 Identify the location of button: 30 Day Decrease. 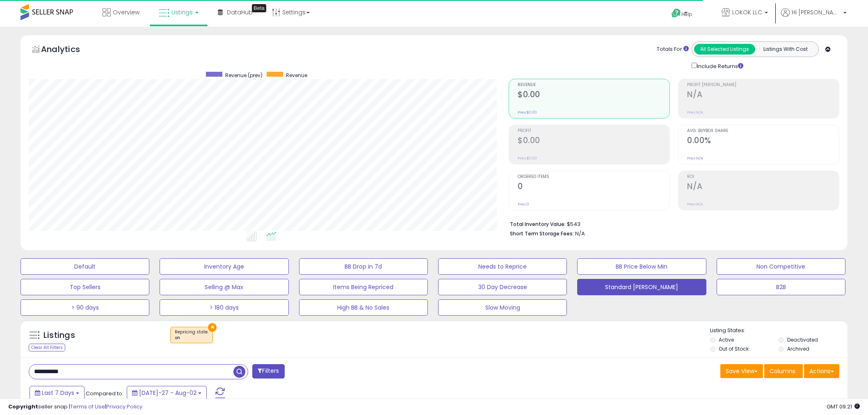
(502, 287).